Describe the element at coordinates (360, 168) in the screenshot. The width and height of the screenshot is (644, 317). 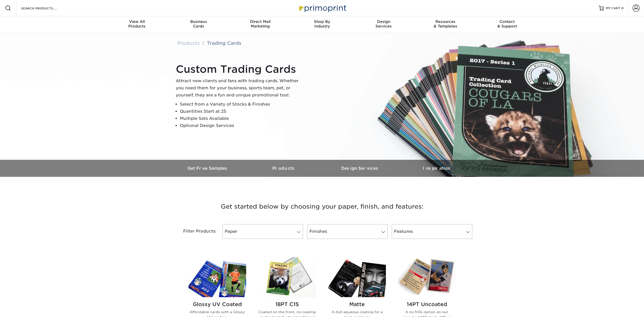
I see `a: Design Services` at that location.